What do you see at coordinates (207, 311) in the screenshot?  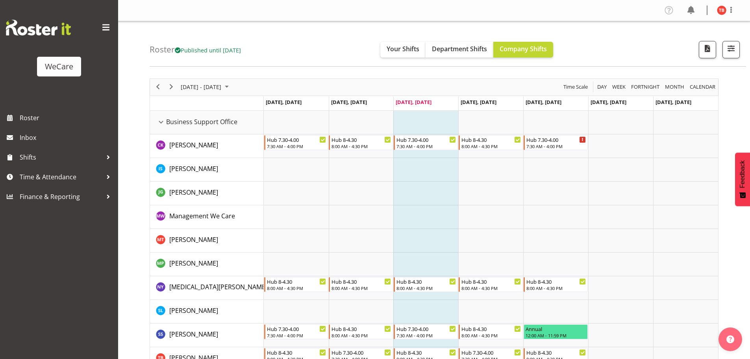 I see `td: Sarah Lamont resource` at bounding box center [207, 311].